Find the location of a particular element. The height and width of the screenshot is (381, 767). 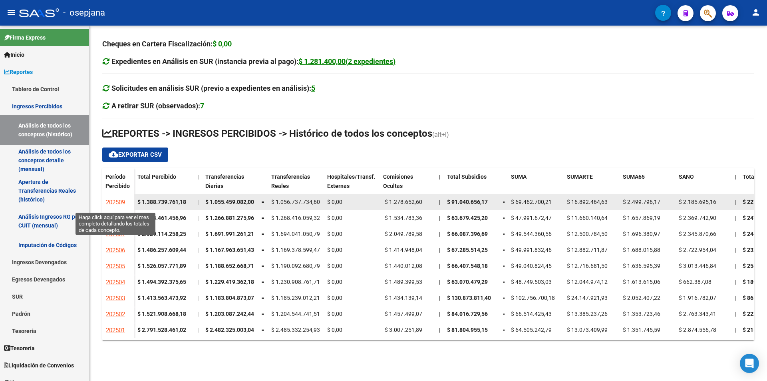

span: SUMARTE is located at coordinates (580, 177).